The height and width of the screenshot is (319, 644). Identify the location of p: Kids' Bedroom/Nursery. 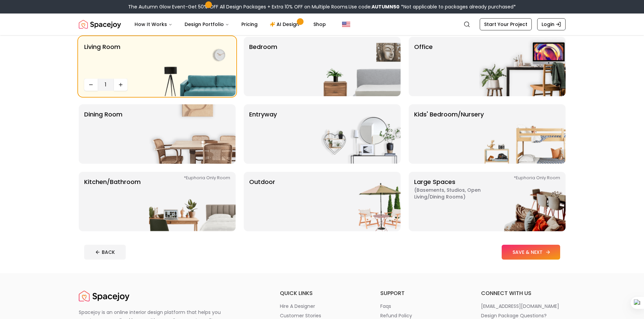
(449, 134).